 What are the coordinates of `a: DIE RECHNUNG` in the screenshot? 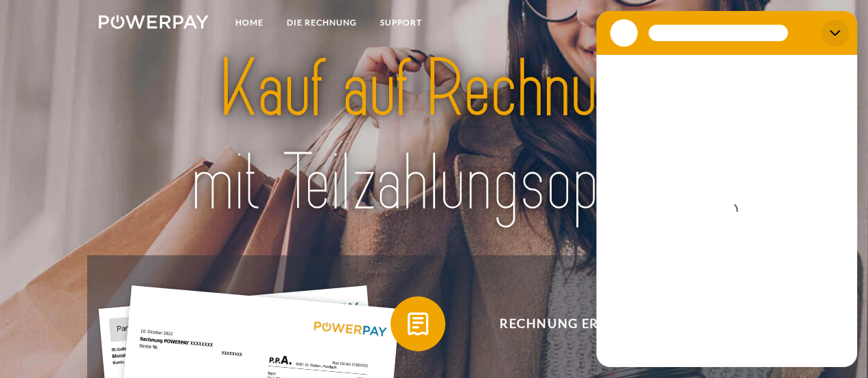 It's located at (321, 23).